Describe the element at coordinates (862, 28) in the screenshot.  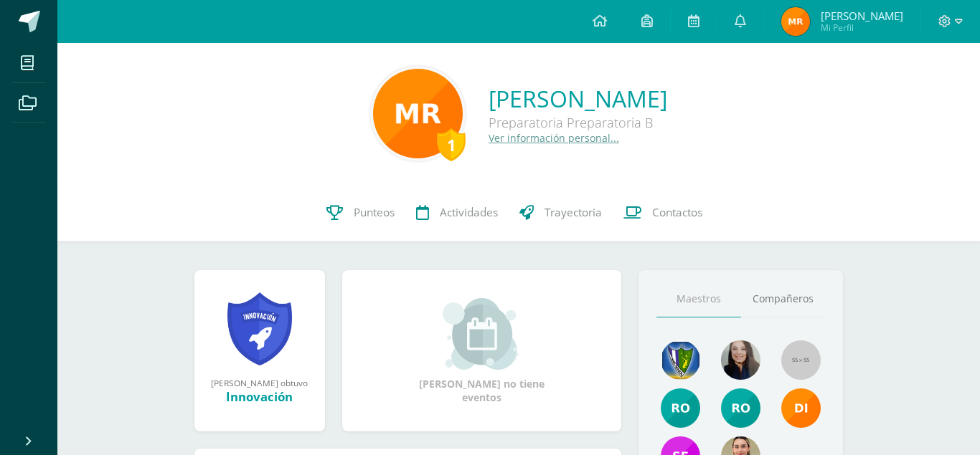
I see `span: Mi Perfil` at that location.